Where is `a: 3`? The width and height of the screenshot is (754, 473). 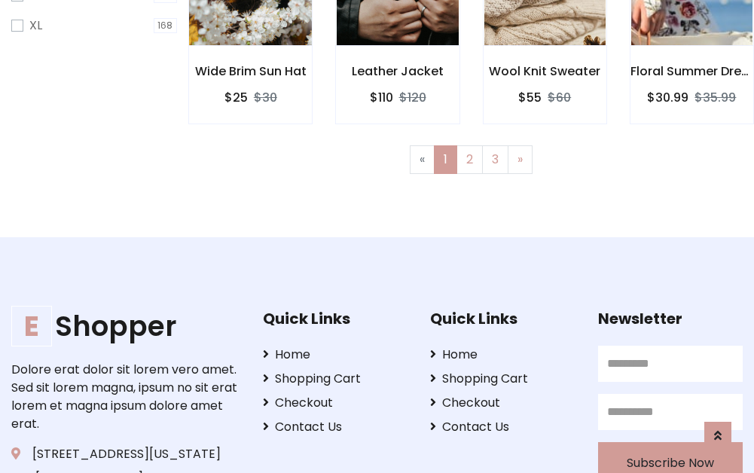 a: 3 is located at coordinates (495, 160).